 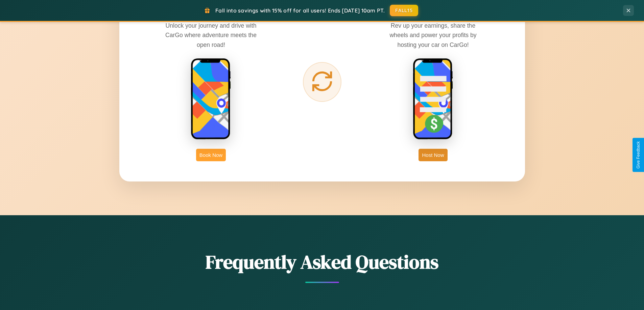 I want to click on button: Book Now, so click(x=211, y=155).